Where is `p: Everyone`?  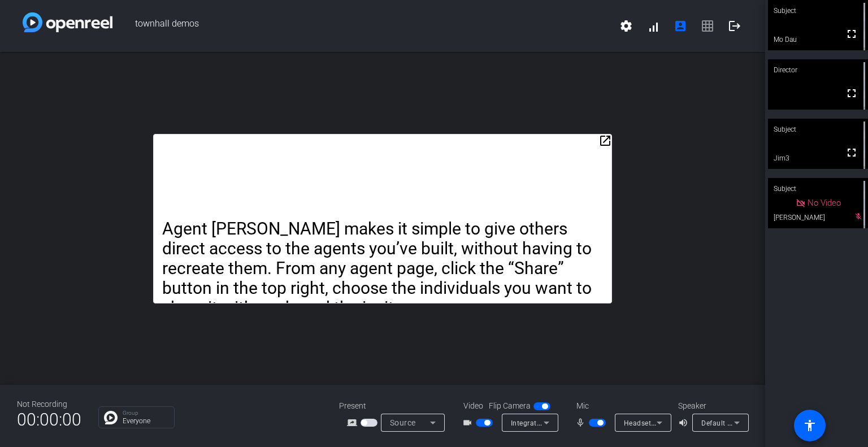
p: Everyone is located at coordinates (145, 421).